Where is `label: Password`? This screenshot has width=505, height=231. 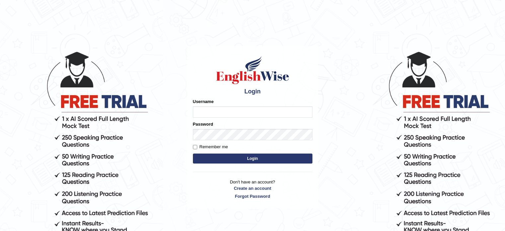
label: Password is located at coordinates (203, 124).